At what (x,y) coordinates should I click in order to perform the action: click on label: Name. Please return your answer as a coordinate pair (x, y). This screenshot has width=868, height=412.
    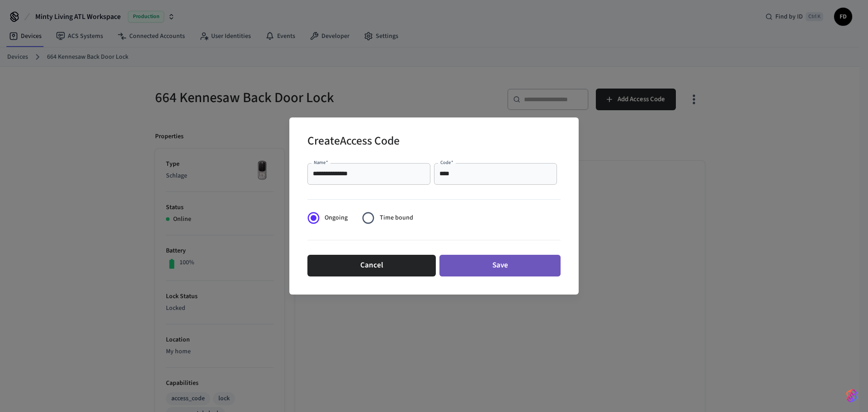
    Looking at the image, I should click on (321, 163).